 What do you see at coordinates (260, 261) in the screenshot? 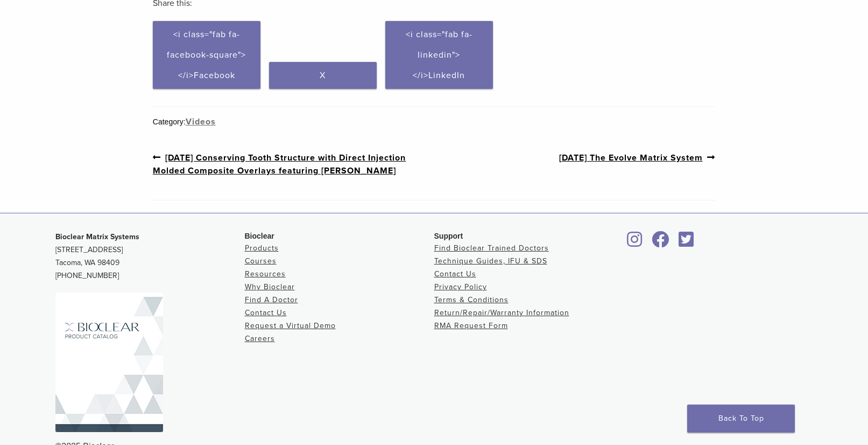
I see `a: Courses` at bounding box center [260, 261].